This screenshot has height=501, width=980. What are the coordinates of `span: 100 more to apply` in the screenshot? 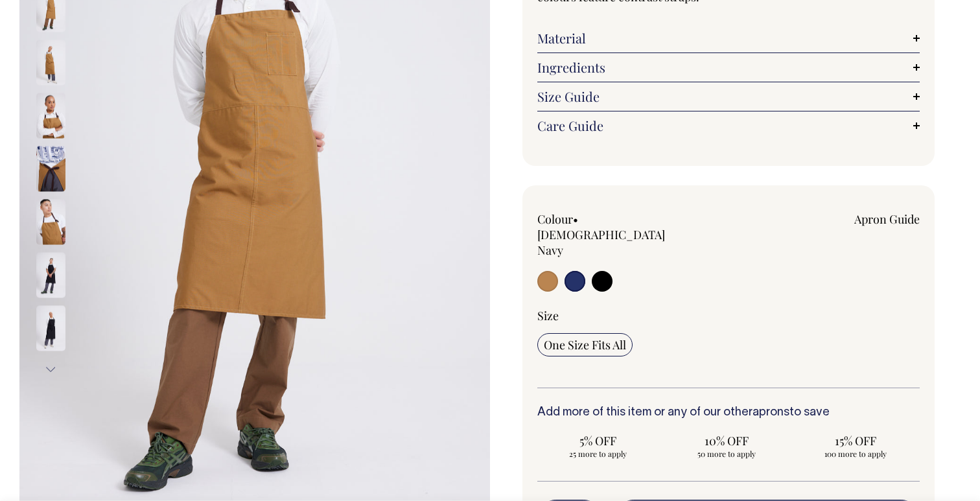 It's located at (855, 454).